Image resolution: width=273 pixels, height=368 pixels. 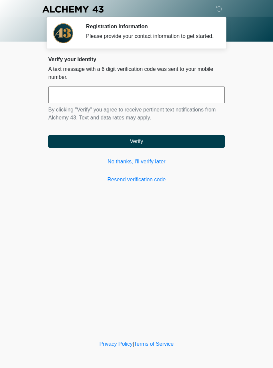 I want to click on h2: Registration Information, so click(x=150, y=26).